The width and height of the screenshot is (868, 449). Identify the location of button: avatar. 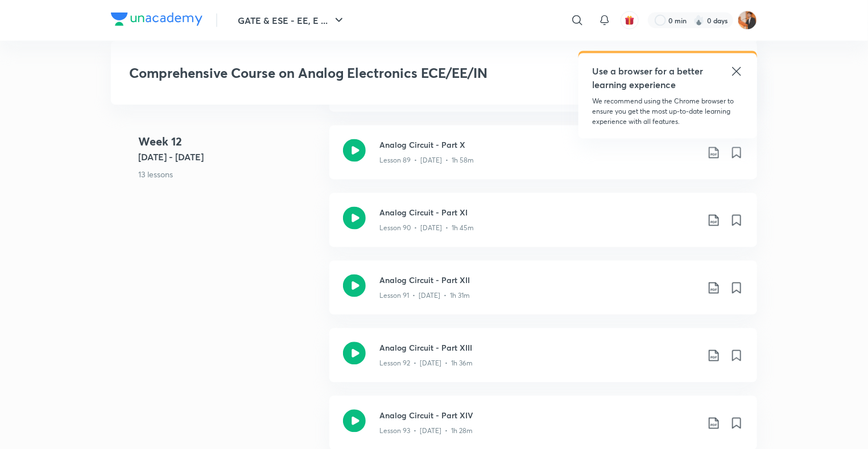
(629, 20).